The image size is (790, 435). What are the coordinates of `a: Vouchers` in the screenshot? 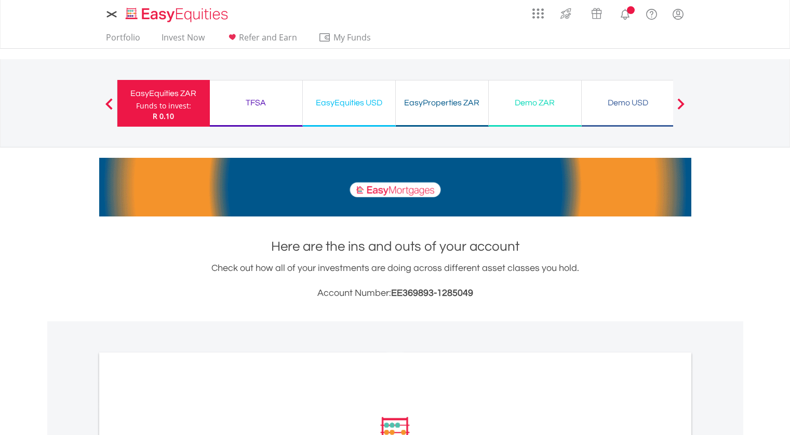 It's located at (596, 12).